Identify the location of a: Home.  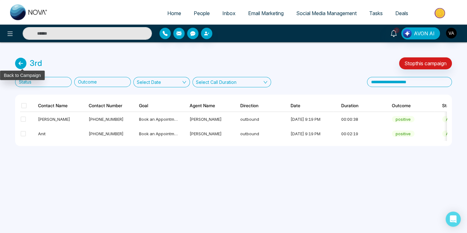
(174, 13).